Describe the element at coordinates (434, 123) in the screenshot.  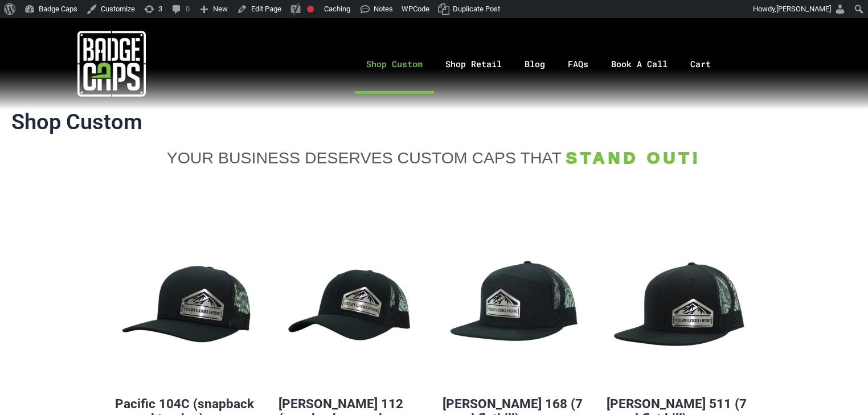
I see `h1: Shop Custom` at that location.